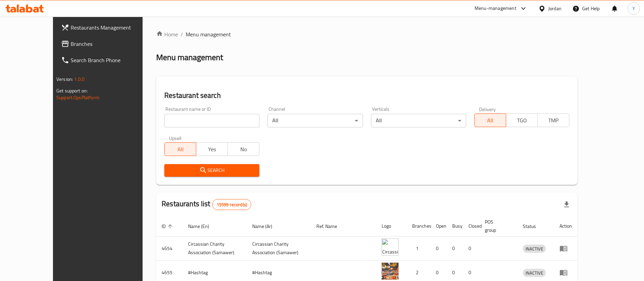 Image resolution: width=644 pixels, height=281 pixels. Describe the element at coordinates (231, 205) in the screenshot. I see `span: 15599 record(s)` at that location.